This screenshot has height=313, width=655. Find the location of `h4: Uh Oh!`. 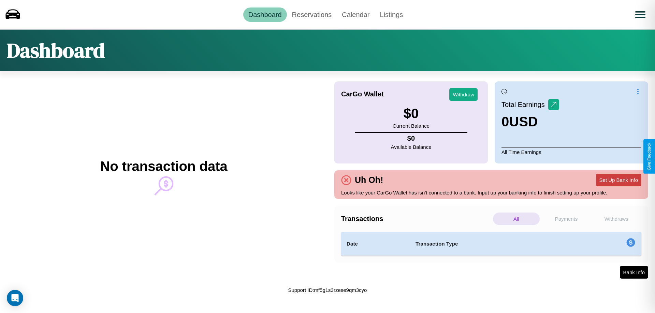

h4: Uh Oh! is located at coordinates (369, 180).